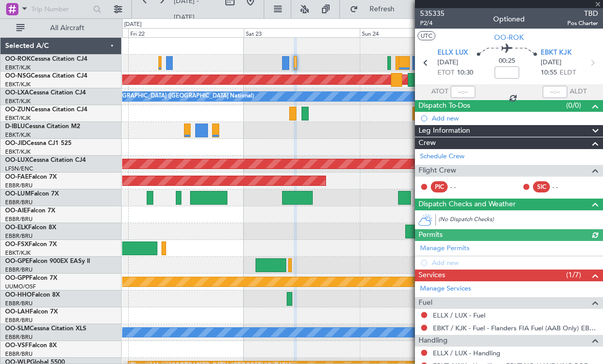  Describe the element at coordinates (432, 23) in the screenshot. I see `span: P2/4` at that location.